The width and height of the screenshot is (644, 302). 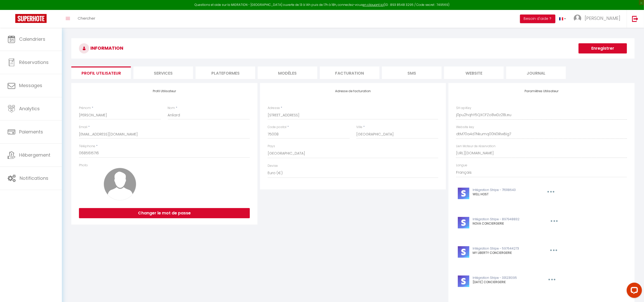 What do you see at coordinates (30, 85) in the screenshot?
I see `span: Messages` at bounding box center [30, 85].